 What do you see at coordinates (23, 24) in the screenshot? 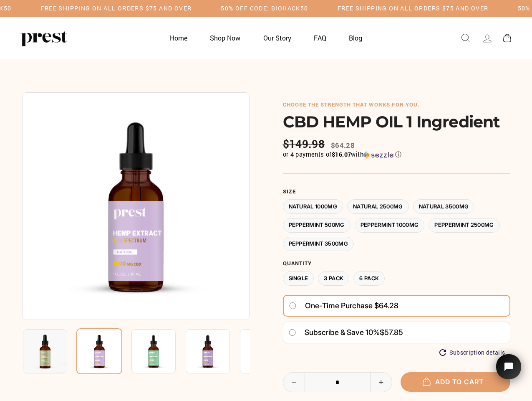
I see `button: Open chat widget` at bounding box center [23, 24].